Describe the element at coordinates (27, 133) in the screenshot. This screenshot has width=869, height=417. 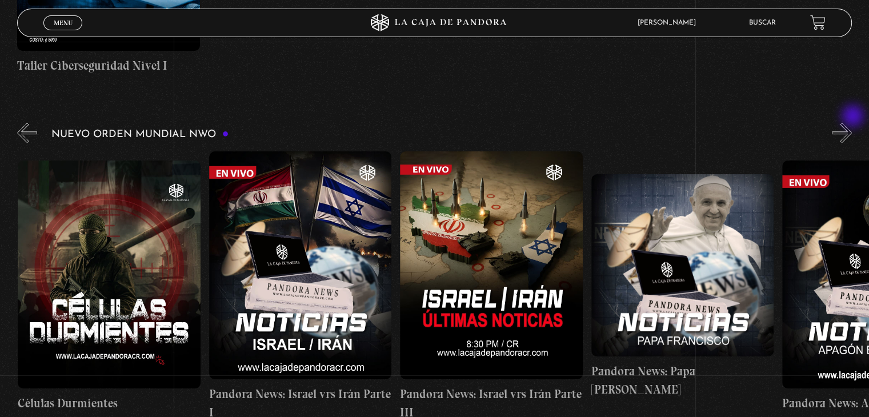
I see `button: Previous` at that location.